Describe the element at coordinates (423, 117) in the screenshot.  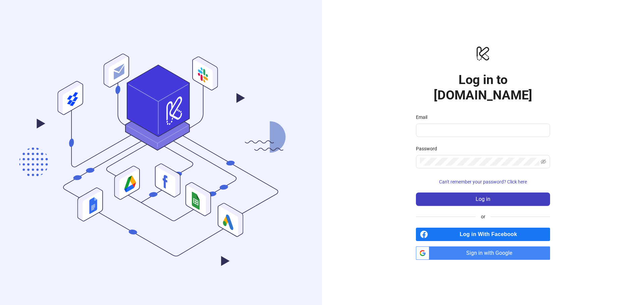
I see `label: Email` at that location.